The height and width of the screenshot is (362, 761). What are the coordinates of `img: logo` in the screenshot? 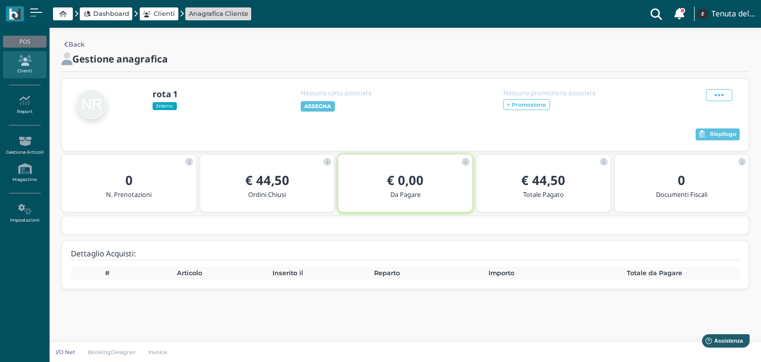 It's located at (14, 14).